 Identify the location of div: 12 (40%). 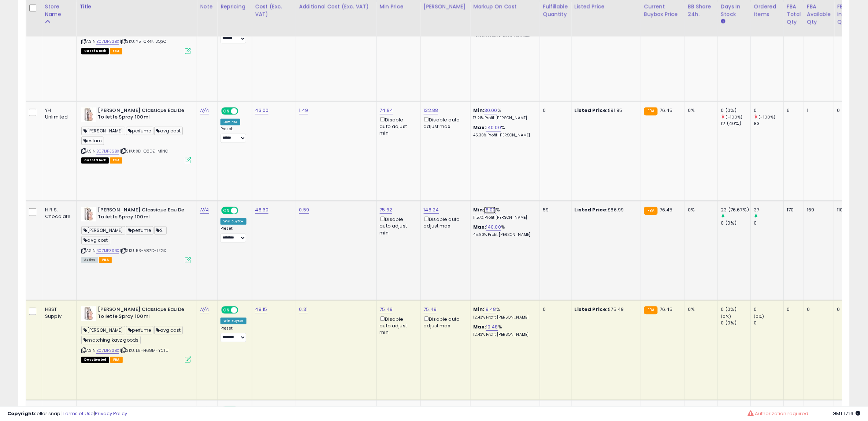
(736, 124).